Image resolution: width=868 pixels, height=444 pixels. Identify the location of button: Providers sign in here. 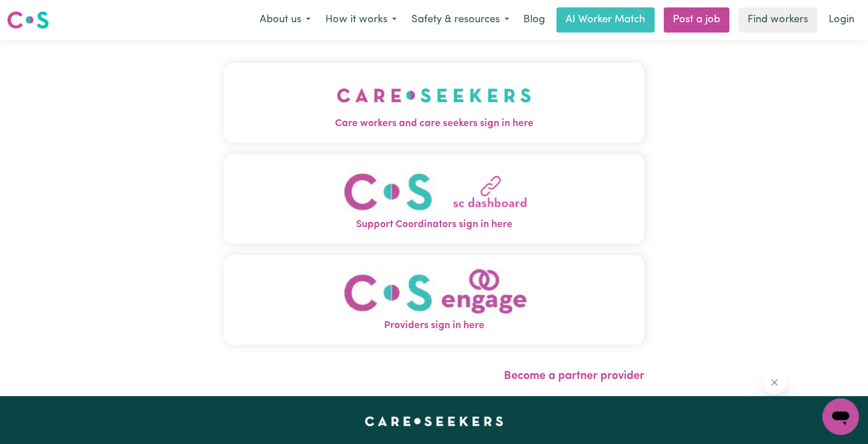
(434, 300).